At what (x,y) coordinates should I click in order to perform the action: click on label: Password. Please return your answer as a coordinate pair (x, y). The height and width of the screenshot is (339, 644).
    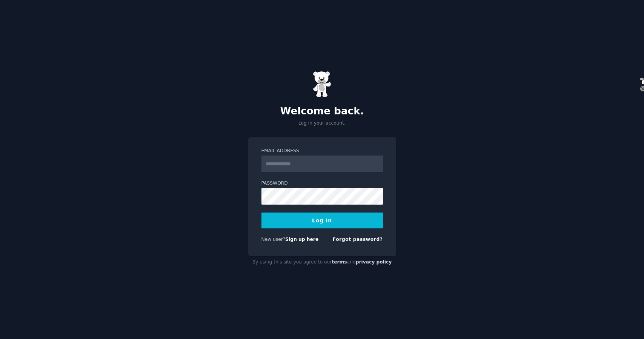
    Looking at the image, I should click on (322, 183).